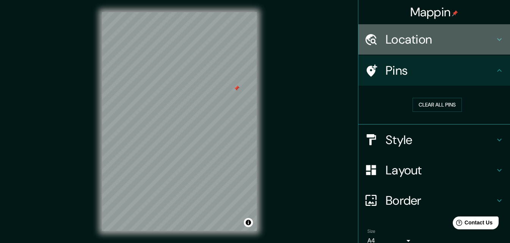 The width and height of the screenshot is (510, 243). What do you see at coordinates (441, 140) in the screenshot?
I see `h4: Style` at bounding box center [441, 140].